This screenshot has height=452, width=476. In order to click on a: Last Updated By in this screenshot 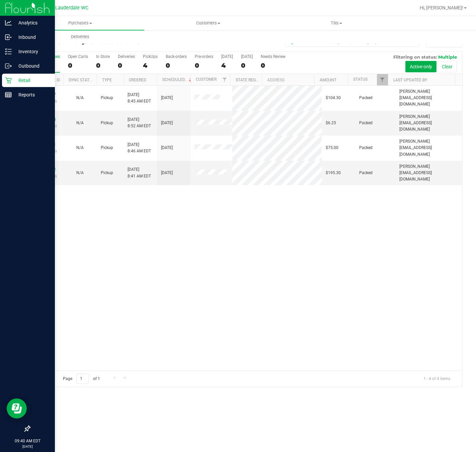, I will do `click(411, 80)`.